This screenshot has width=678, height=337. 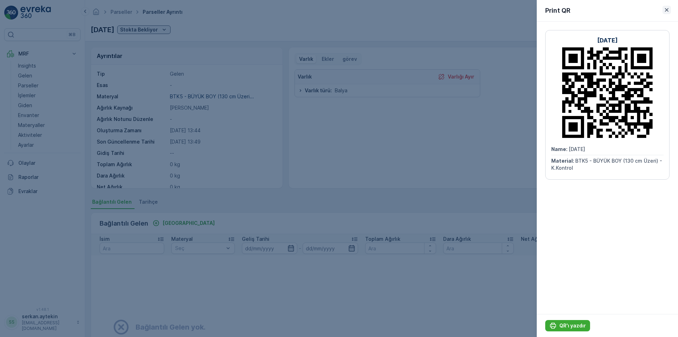 I want to click on p: QR'ı yazdır, so click(x=573, y=325).